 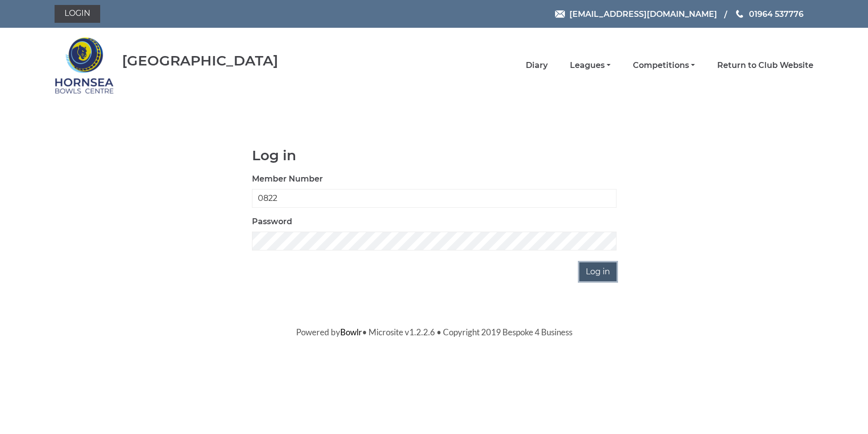 What do you see at coordinates (765, 65) in the screenshot?
I see `a: Return to Club Website` at bounding box center [765, 65].